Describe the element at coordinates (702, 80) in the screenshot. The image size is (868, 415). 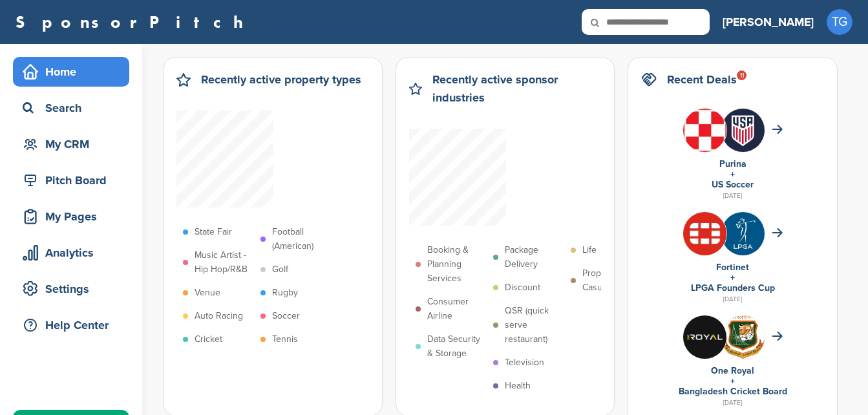
I see `h2: Recent Deals` at that location.